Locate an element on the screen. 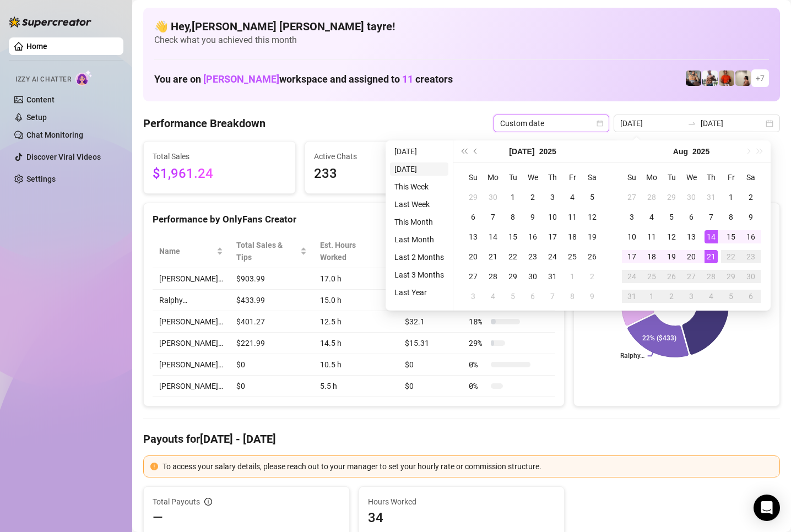  div: 1 is located at coordinates (513, 197).